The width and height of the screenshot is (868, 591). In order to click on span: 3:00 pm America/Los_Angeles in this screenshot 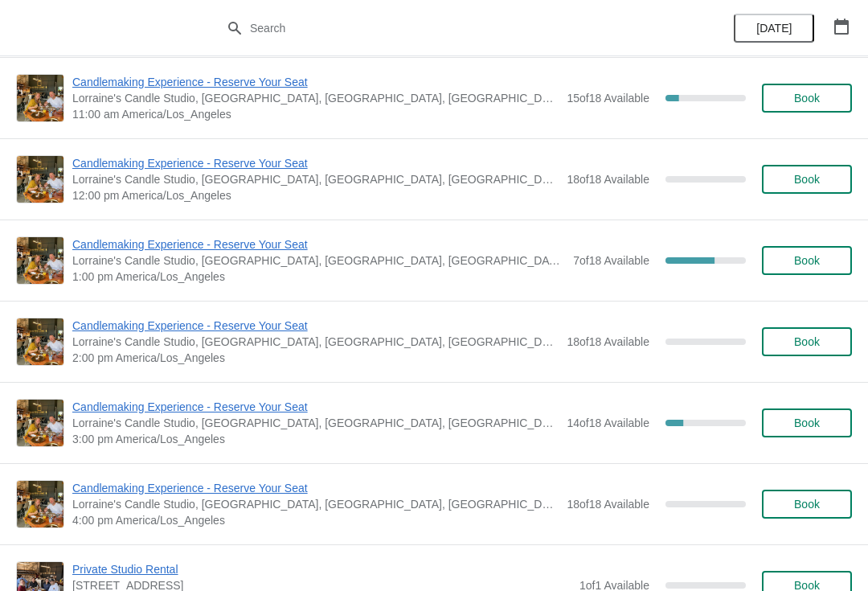, I will do `click(315, 439)`.